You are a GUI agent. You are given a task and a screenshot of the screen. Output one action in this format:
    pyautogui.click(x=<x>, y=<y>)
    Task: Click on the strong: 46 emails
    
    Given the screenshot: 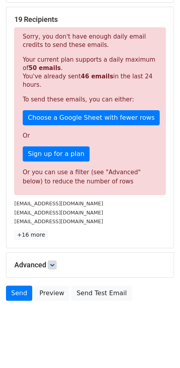 What is the action you would take?
    pyautogui.click(x=97, y=76)
    